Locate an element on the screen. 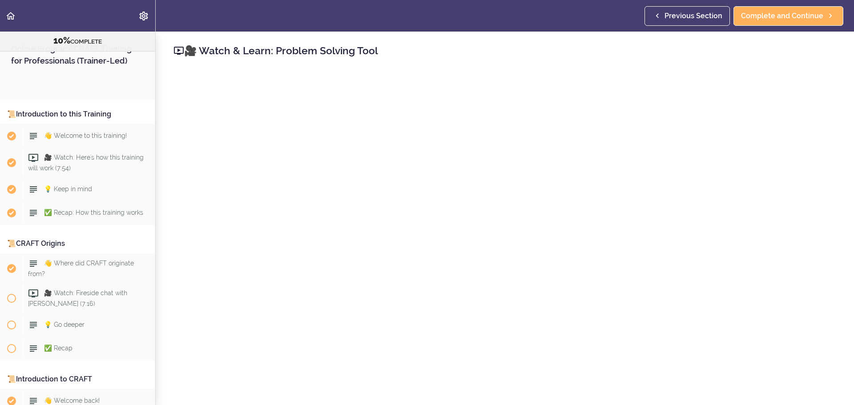  svg: Back to course curriculum is located at coordinates (11, 16).